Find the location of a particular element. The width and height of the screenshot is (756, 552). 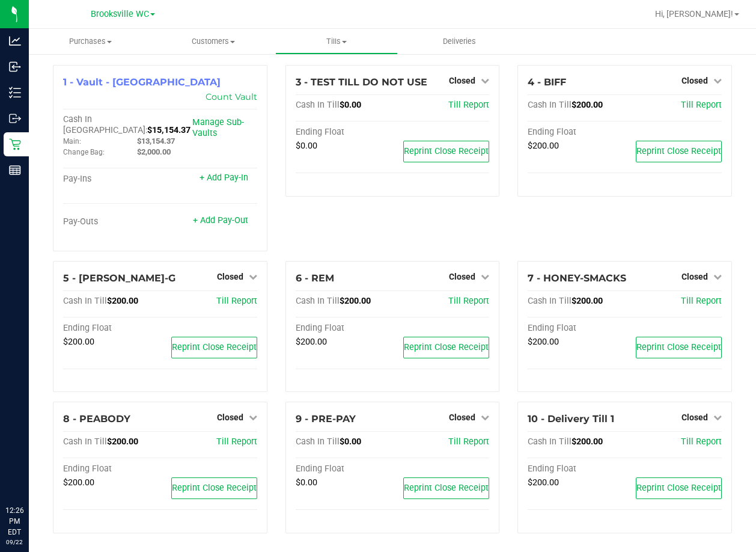

inline-svg: Inventory is located at coordinates (15, 92).